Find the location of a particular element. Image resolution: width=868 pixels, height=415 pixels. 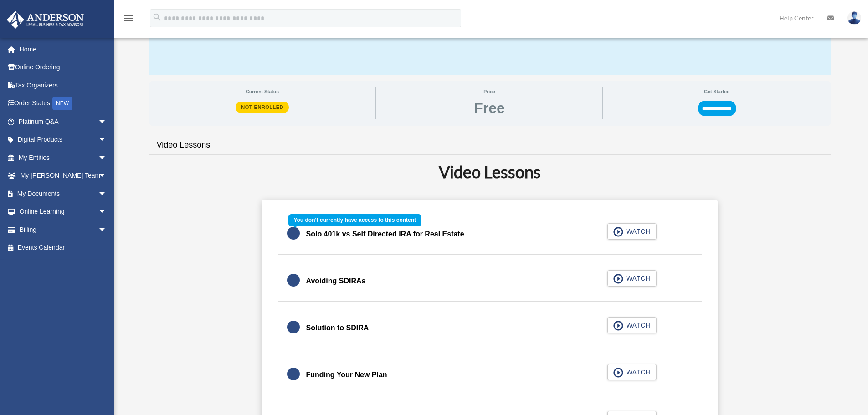

a: Events Calendar is located at coordinates (64, 248).